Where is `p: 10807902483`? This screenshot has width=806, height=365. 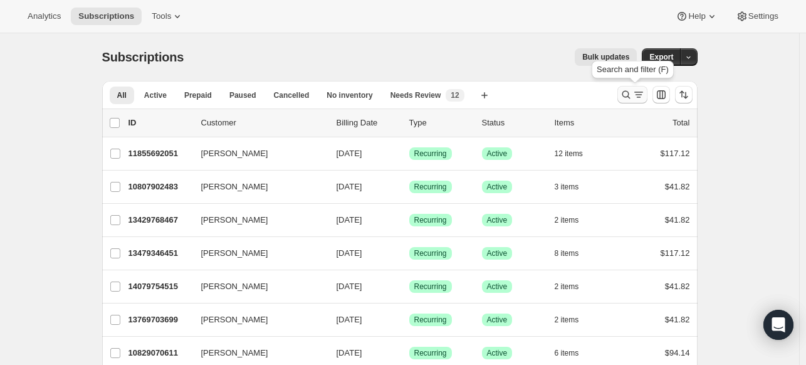 p: 10807902483 is located at coordinates (160, 187).